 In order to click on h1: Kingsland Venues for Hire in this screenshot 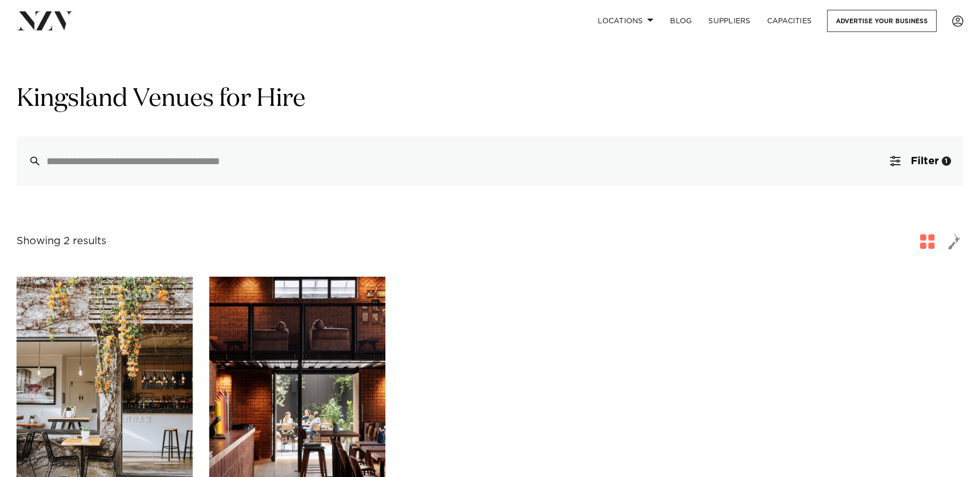, I will do `click(490, 99)`.